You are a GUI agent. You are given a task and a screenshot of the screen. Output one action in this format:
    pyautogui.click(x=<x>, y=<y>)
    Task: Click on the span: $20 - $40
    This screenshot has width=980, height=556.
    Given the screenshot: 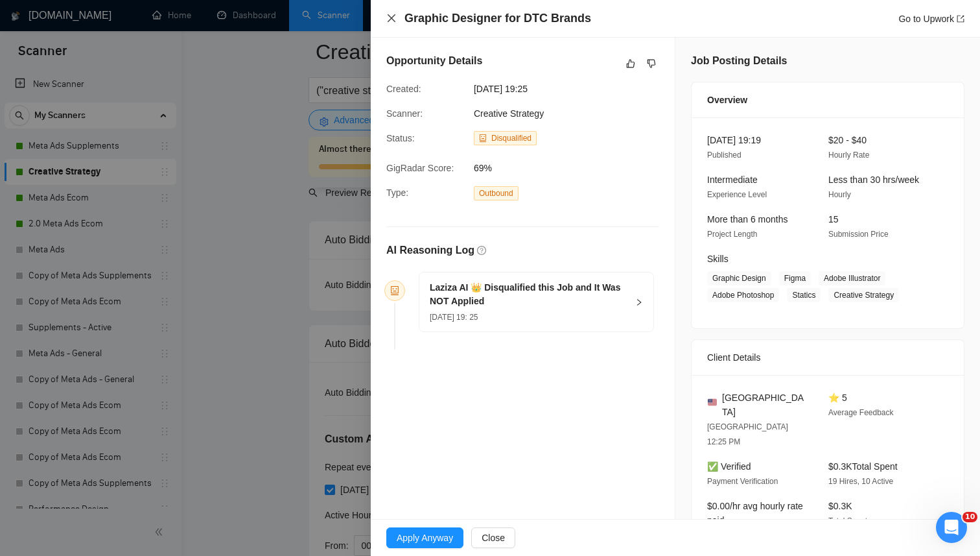 What is the action you would take?
    pyautogui.click(x=847, y=140)
    